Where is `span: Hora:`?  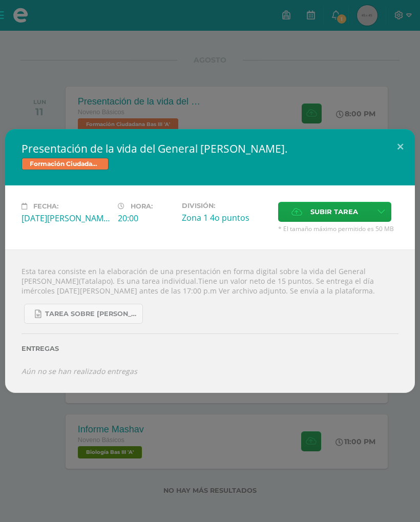 span: Hora: is located at coordinates (141, 206).